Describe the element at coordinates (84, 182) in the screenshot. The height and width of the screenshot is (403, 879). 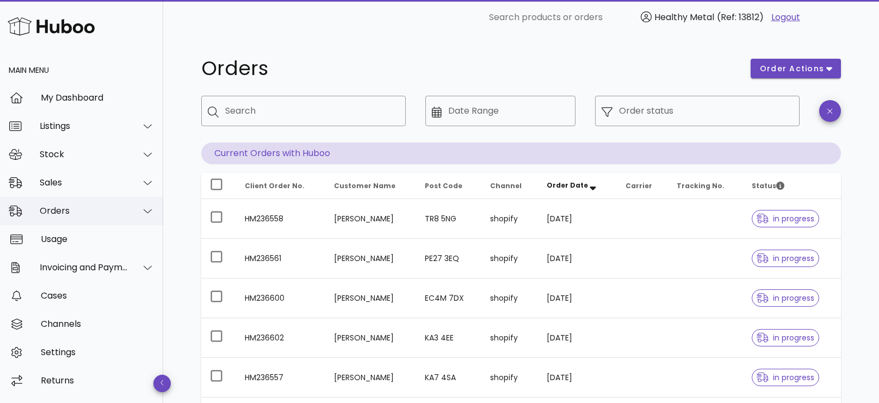
I see `div: Sales` at that location.